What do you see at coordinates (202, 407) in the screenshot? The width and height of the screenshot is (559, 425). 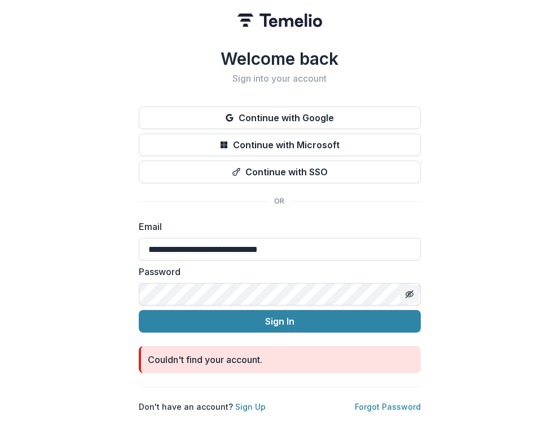 I see `p: Don't have an account?` at bounding box center [202, 407].